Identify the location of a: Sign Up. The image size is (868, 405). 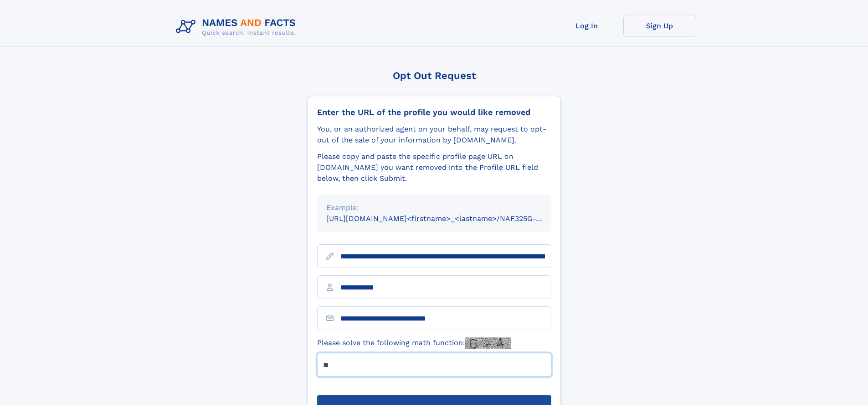
(660, 25).